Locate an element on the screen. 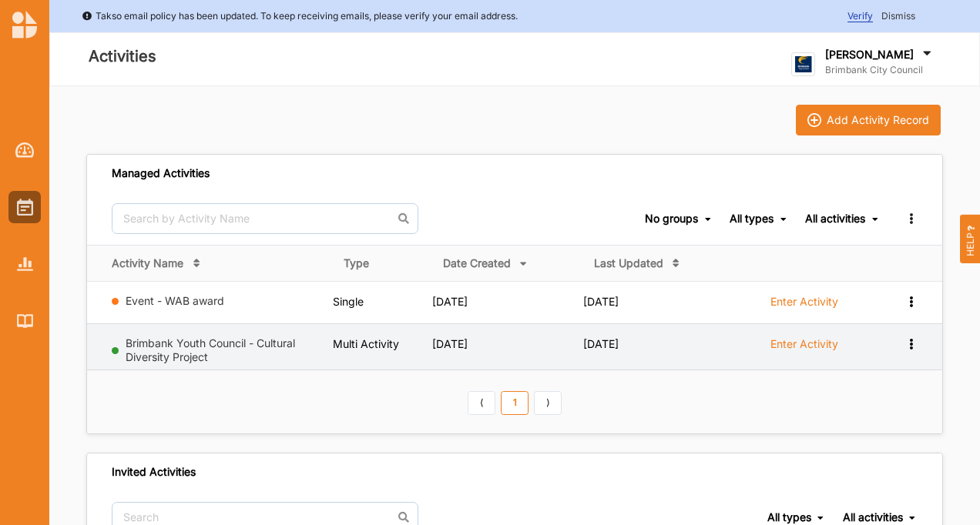 The height and width of the screenshot is (525, 980). a: Library is located at coordinates (25, 321).